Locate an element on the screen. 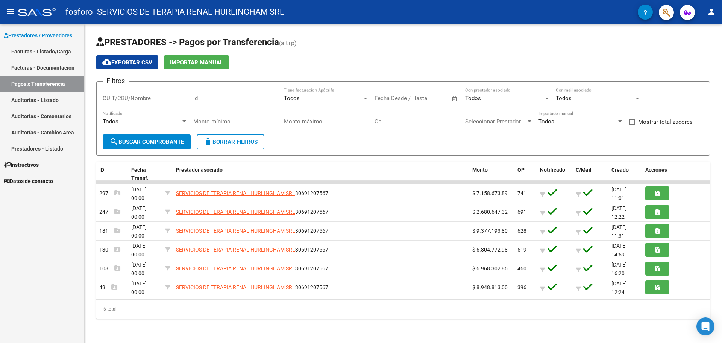 This screenshot has height=343, width=722. mat-icon: menu is located at coordinates (11, 12).